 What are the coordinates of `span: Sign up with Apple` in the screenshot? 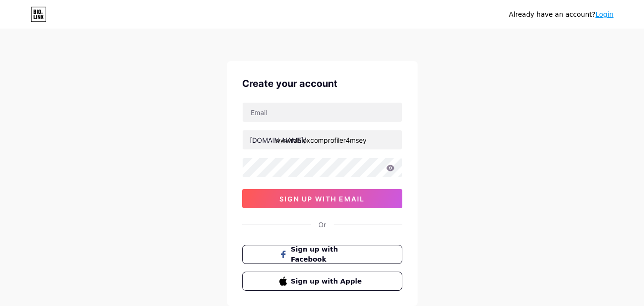 It's located at (327, 281).